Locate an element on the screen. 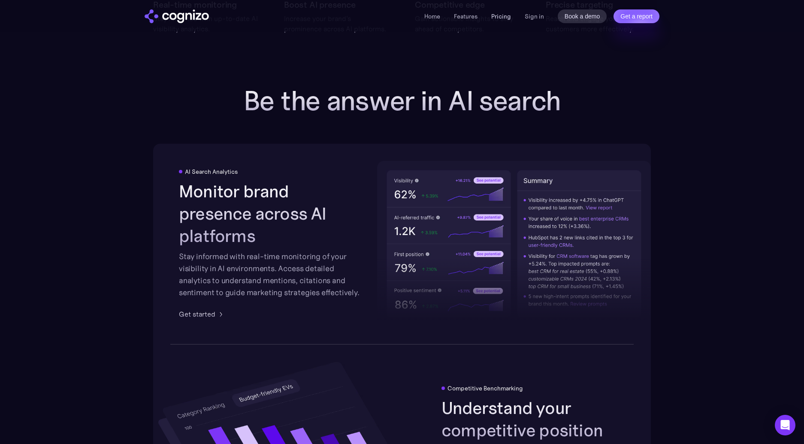 This screenshot has width=804, height=444. a: Sign in is located at coordinates (534, 16).